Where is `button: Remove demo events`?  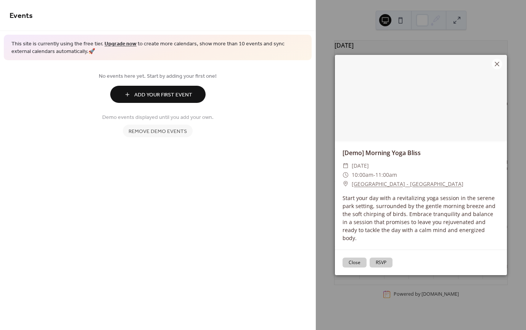 button: Remove demo events is located at coordinates (157, 131).